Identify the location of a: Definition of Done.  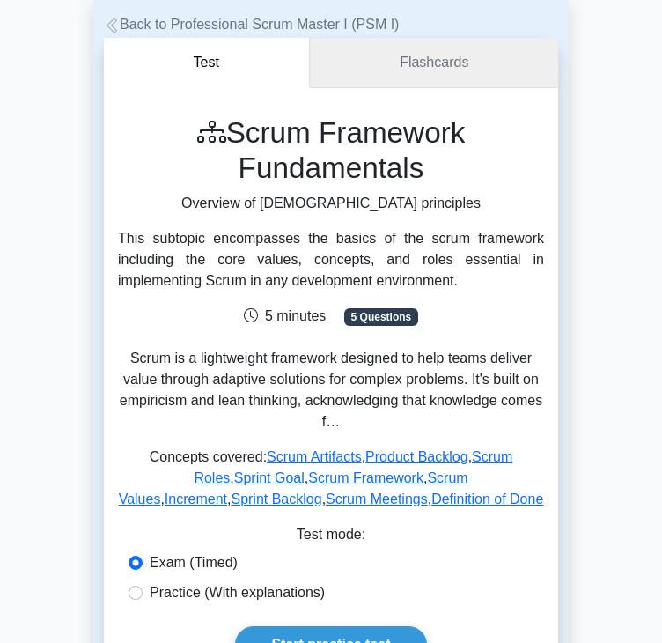
(487, 498).